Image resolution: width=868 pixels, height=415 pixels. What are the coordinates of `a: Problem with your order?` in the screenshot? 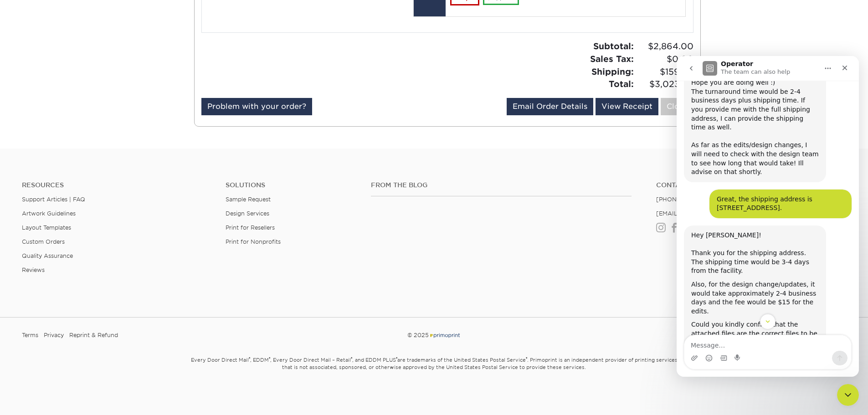 It's located at (257, 106).